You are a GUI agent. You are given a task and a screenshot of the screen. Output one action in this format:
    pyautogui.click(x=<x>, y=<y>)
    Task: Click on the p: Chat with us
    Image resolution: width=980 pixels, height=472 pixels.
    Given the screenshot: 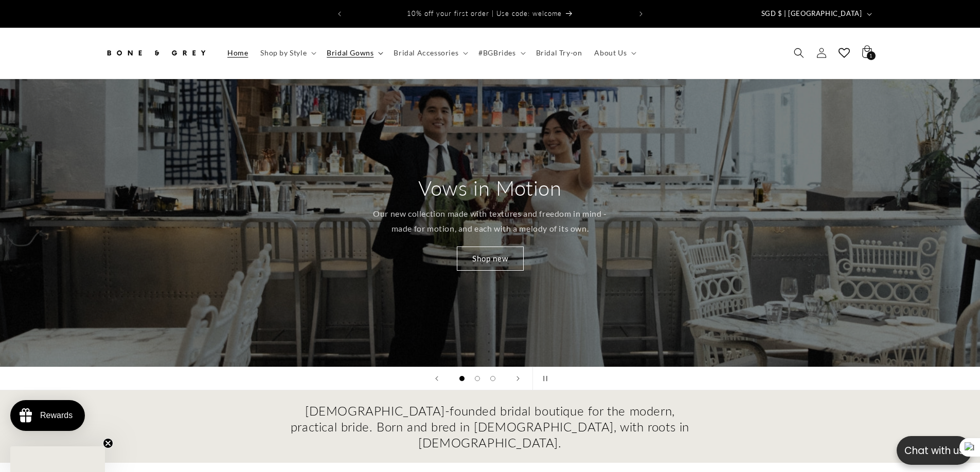 What is the action you would take?
    pyautogui.click(x=934, y=451)
    